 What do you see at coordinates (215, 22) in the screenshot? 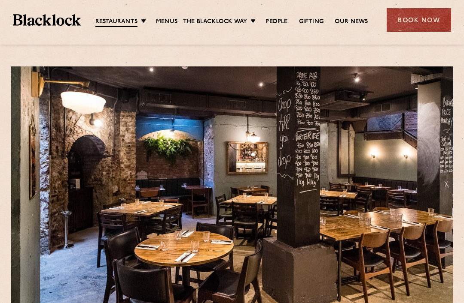
I see `a: The Blacklock Way` at bounding box center [215, 22].